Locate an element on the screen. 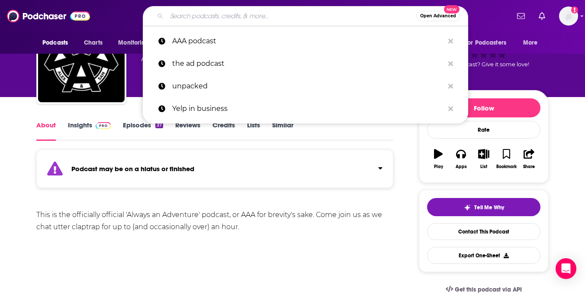 The width and height of the screenshot is (585, 305). p: the ad podcast is located at coordinates (308, 64).